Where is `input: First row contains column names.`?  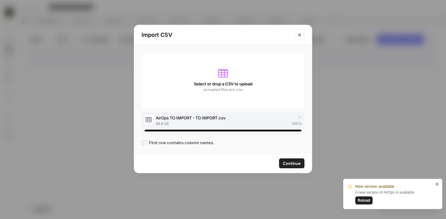
input: First row contains column names. is located at coordinates (144, 143).